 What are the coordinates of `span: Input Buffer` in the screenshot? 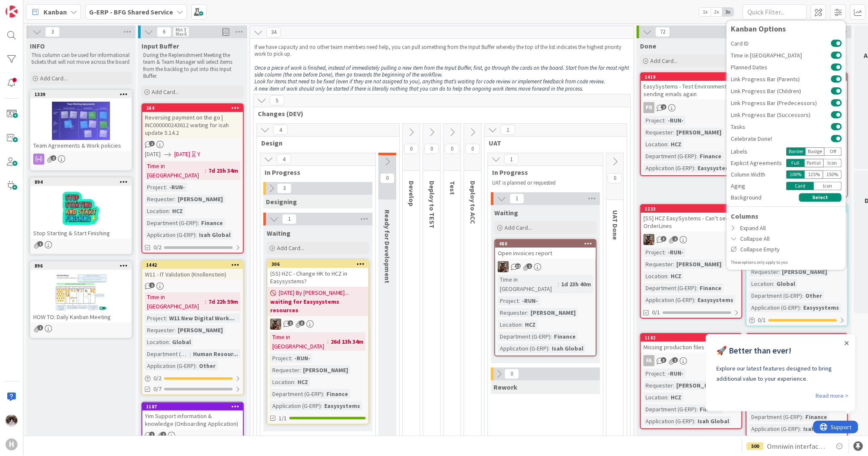 It's located at (161, 46).